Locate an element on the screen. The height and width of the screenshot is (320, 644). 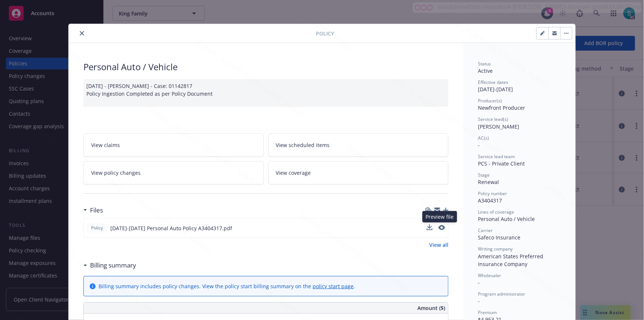
a: View policy changes is located at coordinates (173, 173).